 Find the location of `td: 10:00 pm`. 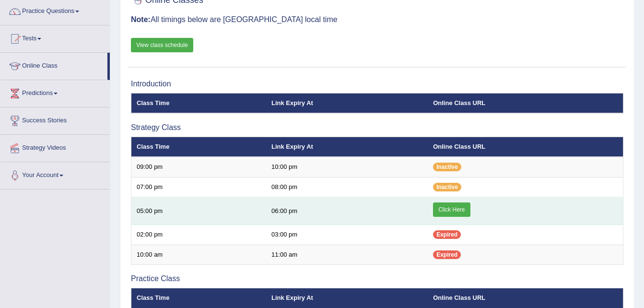

td: 10:00 pm is located at coordinates (346, 167).